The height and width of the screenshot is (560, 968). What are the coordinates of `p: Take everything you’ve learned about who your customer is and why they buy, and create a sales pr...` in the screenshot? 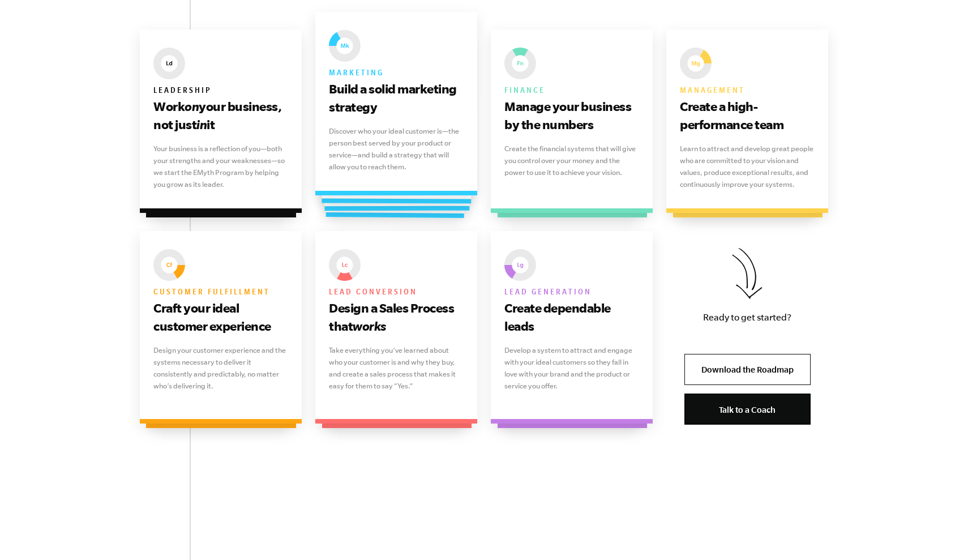 It's located at (397, 368).